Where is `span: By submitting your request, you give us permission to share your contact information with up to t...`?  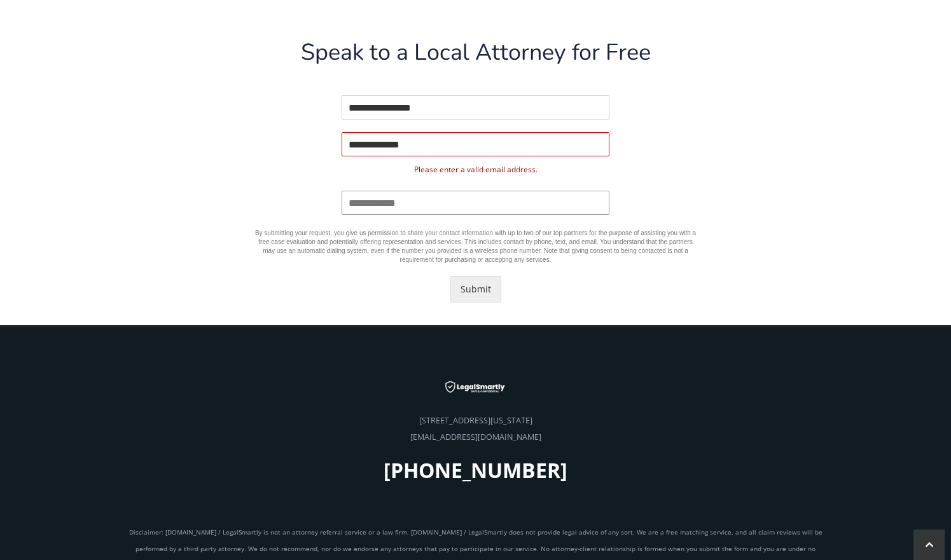
span: By submitting your request, you give us permission to share your contact information with up to t... is located at coordinates (476, 246).